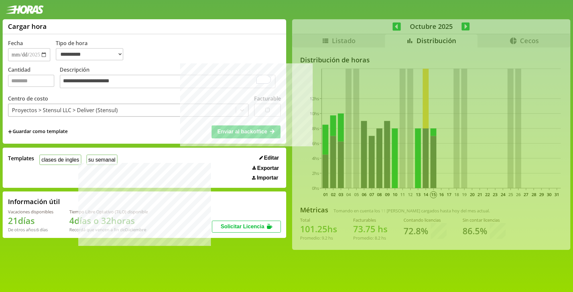 The height and width of the screenshot is (292, 573). Describe the element at coordinates (31, 230) in the screenshot. I see `div: De otros años: 6 días` at that location.